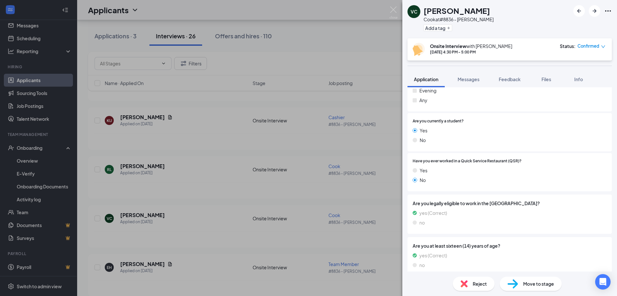 The image size is (617, 296). What do you see at coordinates (510, 79) in the screenshot?
I see `span: Feedback` at bounding box center [510, 79].